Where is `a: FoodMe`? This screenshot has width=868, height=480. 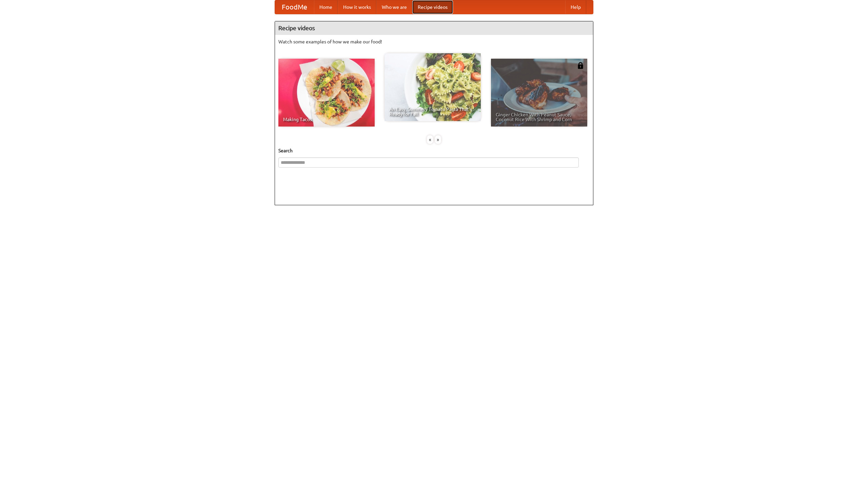
a: FoodMe is located at coordinates (294, 7).